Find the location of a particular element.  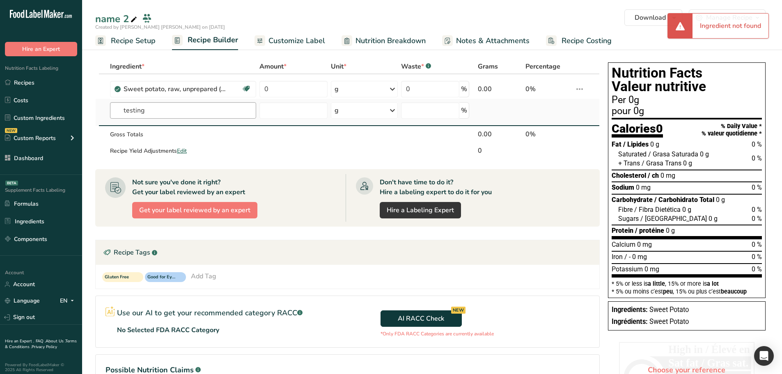

div: Calories is located at coordinates (637, 130).